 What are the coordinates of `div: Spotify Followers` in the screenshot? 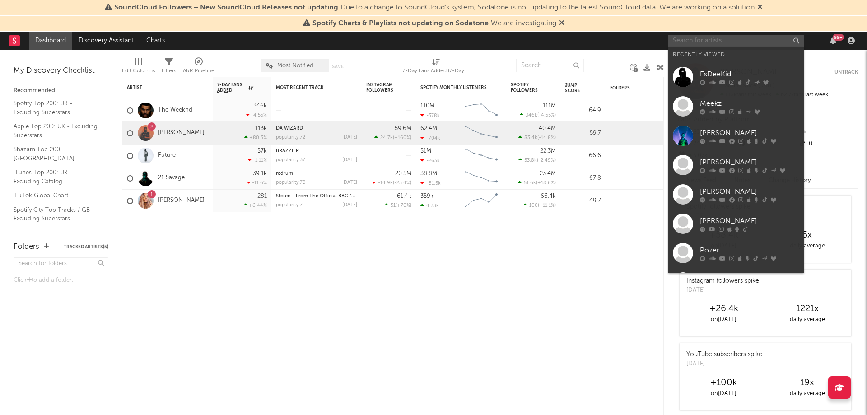 It's located at (527, 88).